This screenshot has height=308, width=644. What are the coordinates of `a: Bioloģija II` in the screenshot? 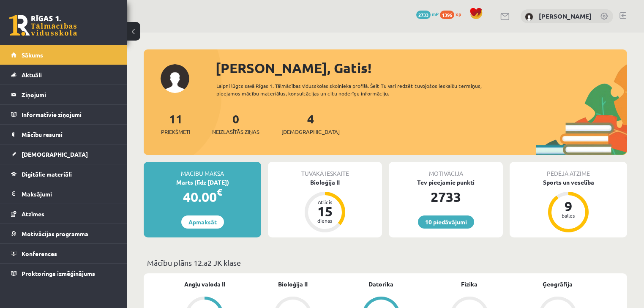 It's located at (293, 284).